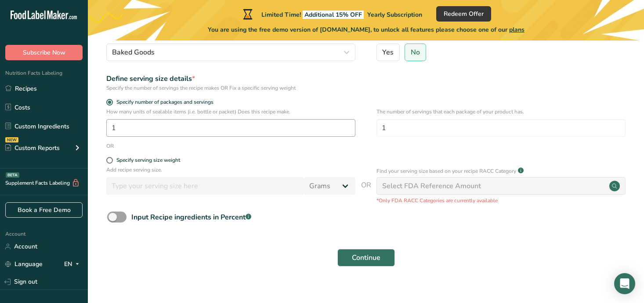 The width and height of the screenshot is (644, 303). I want to click on input: Type your serving size here, so click(205, 186).